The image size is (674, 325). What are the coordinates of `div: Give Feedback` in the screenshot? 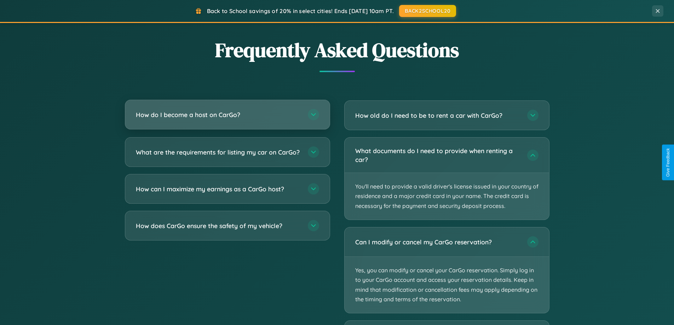 It's located at (668, 162).